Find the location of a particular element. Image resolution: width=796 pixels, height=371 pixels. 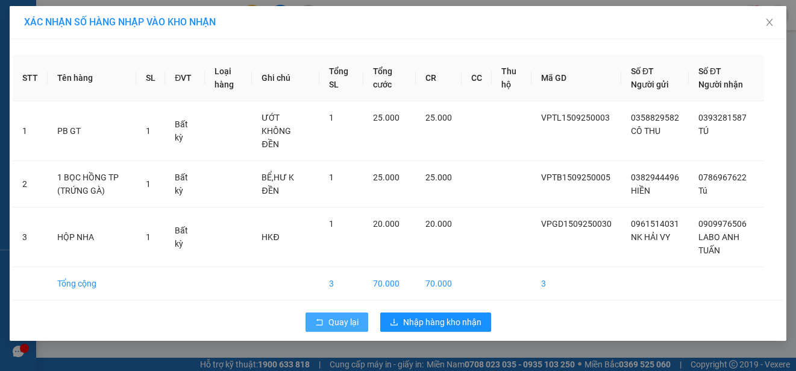

th: Mã GD is located at coordinates (576, 78).